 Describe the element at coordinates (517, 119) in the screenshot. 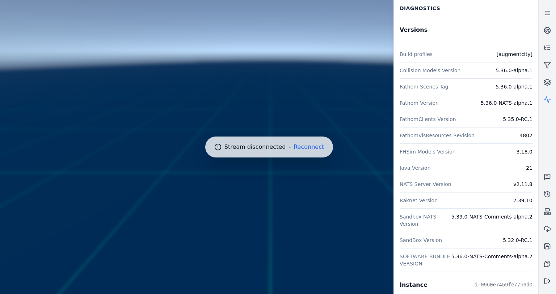

I see `dd: 5.35.0-RC.1` at that location.